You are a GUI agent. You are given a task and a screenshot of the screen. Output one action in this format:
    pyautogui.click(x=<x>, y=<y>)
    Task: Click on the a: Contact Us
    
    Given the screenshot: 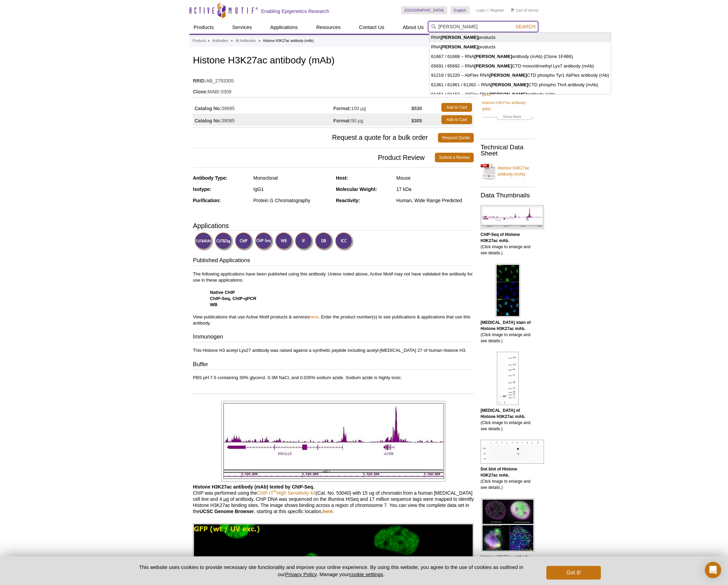 What is the action you would take?
    pyautogui.click(x=372, y=27)
    